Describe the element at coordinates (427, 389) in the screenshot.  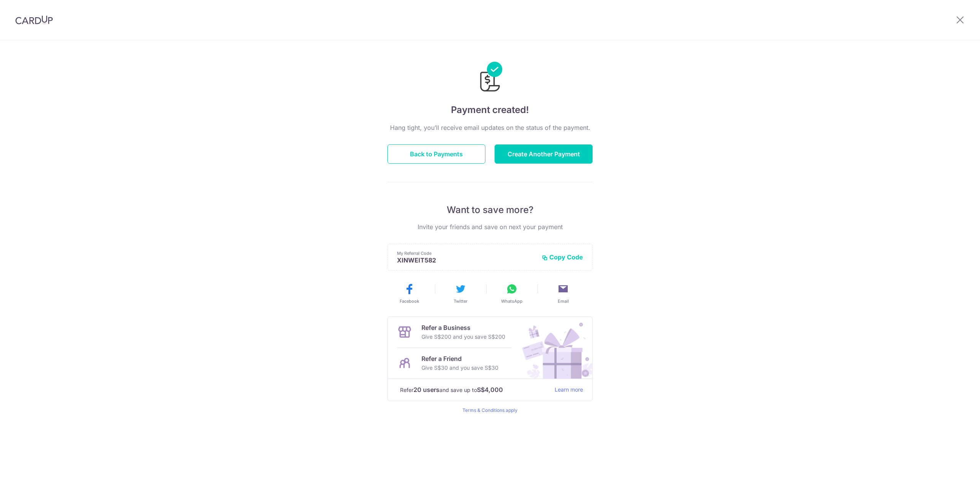
I see `strong: 20 users` at that location.